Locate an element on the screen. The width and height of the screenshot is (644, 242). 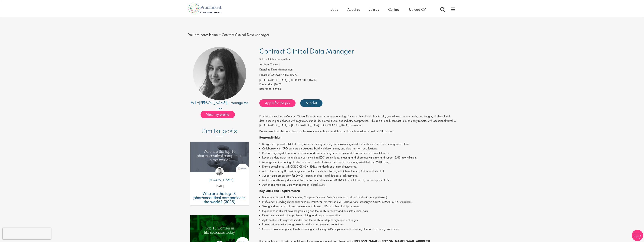
li: Data Management is located at coordinates (358, 70).